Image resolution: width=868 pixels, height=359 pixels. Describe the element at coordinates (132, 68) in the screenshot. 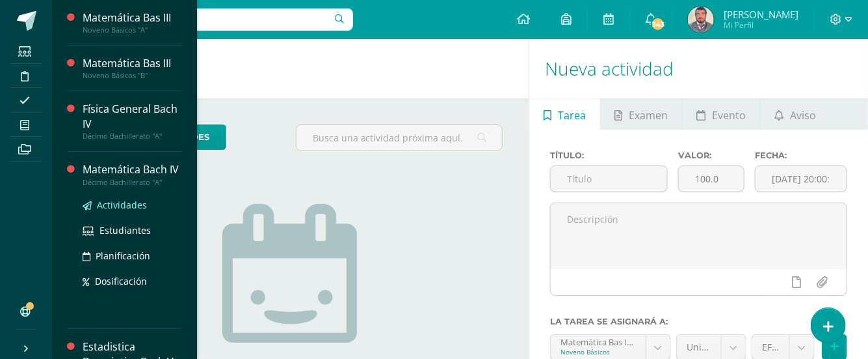

I see `a: Matemática Bas IIINoveno Básicos "B"` at that location.